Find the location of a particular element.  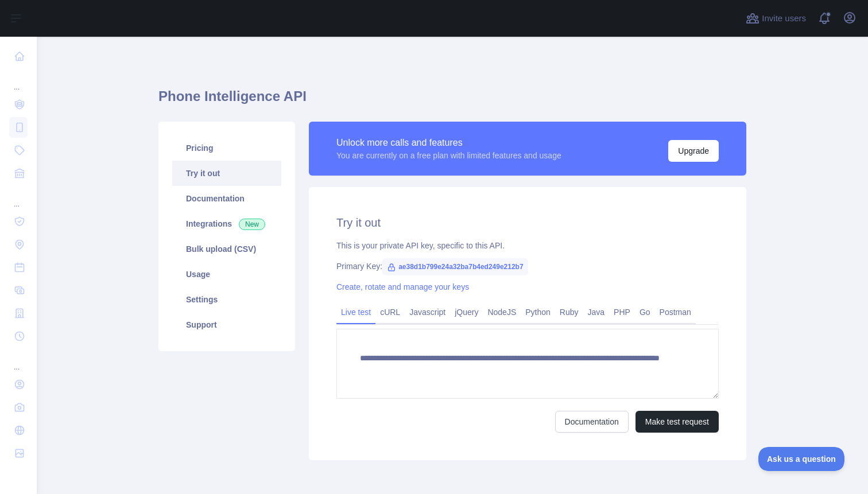

a: Ruby is located at coordinates (569, 312).